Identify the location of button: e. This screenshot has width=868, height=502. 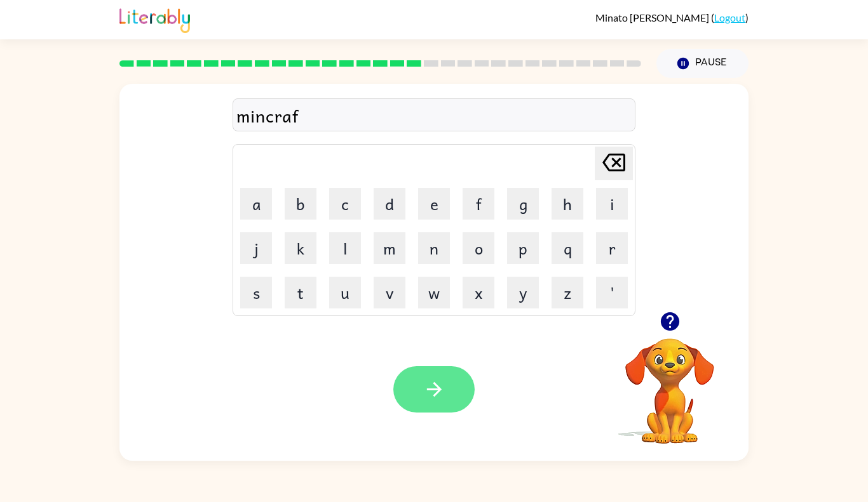
(434, 204).